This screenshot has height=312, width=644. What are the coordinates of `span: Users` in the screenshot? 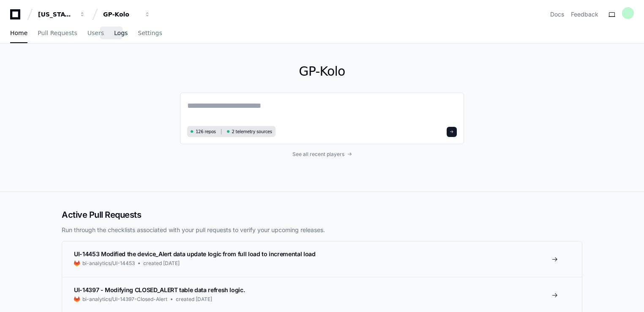 It's located at (96, 33).